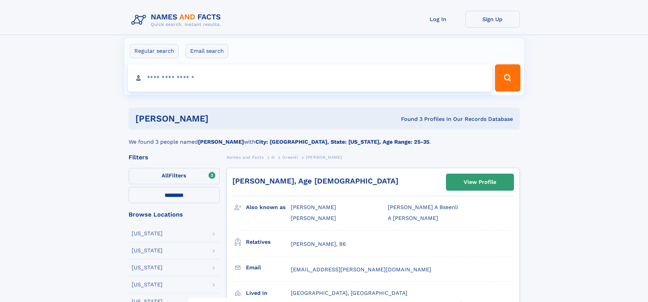 This screenshot has width=648, height=302. What do you see at coordinates (178, 20) in the screenshot?
I see `img: Logo Names and Facts` at bounding box center [178, 20].